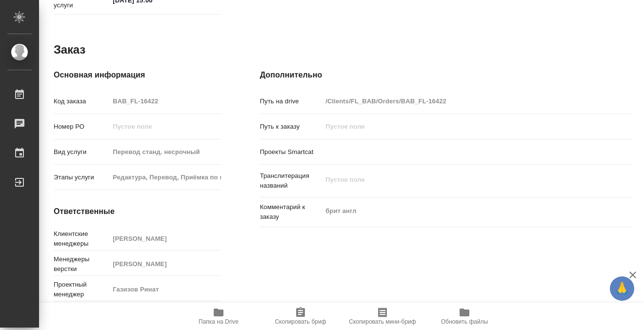 This screenshot has height=330, width=644. What do you see at coordinates (82, 177) in the screenshot?
I see `p: Этапы услуги` at bounding box center [82, 177].